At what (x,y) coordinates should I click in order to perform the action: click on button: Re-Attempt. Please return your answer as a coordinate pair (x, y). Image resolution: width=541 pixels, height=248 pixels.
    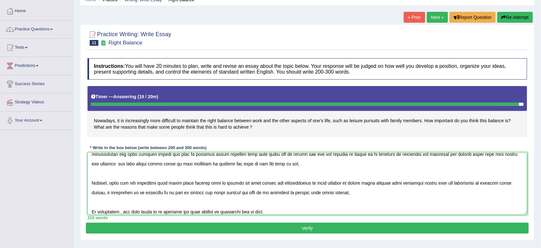
    Looking at the image, I should click on (515, 17).